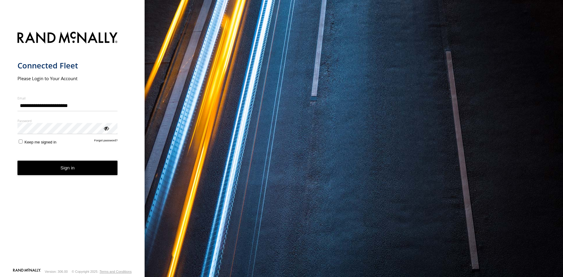 Image resolution: width=563 pixels, height=277 pixels. I want to click on label: Email, so click(68, 98).